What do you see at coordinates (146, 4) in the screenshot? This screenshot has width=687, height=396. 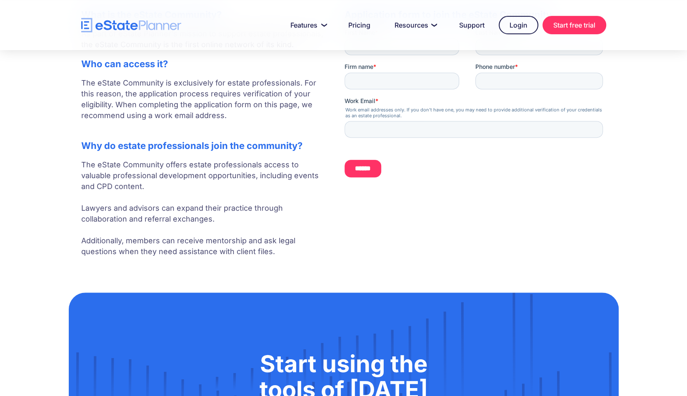 I see `span: Last Name` at bounding box center [146, 4].